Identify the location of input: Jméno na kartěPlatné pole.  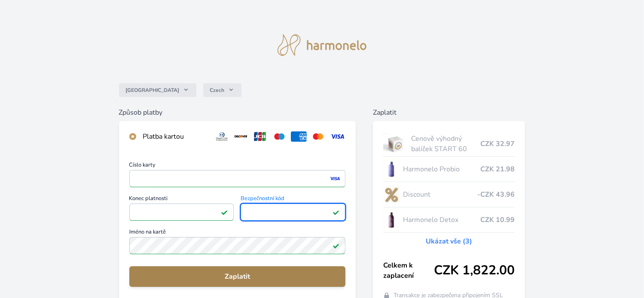
(238, 245).